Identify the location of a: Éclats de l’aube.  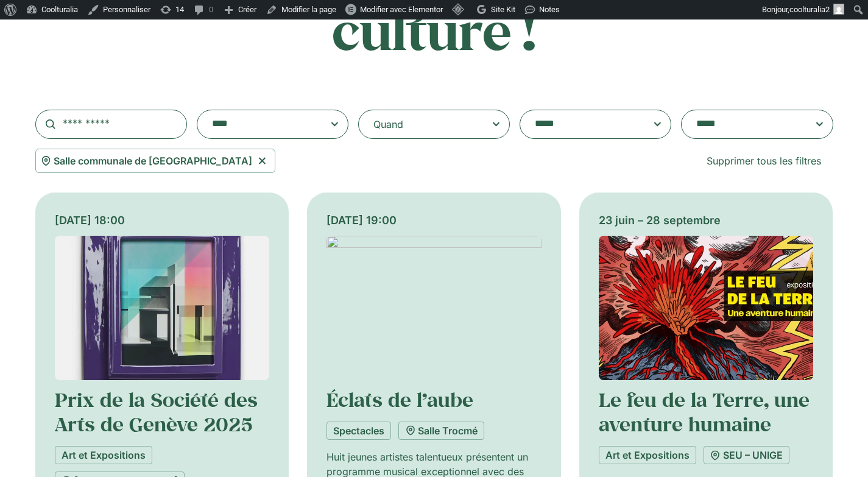
(399, 399).